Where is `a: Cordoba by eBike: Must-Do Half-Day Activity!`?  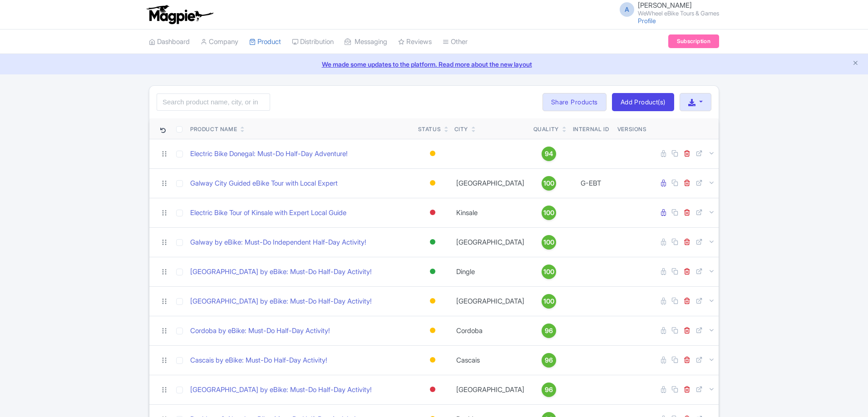
a: Cordoba by eBike: Must-Do Half-Day Activity! is located at coordinates (260, 331).